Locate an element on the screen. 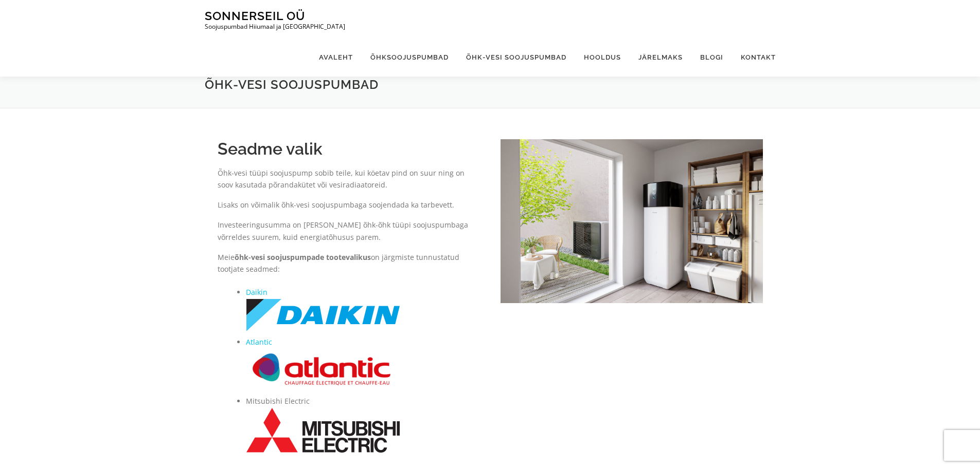 This screenshot has height=468, width=980. a: Daikin is located at coordinates (257, 292).